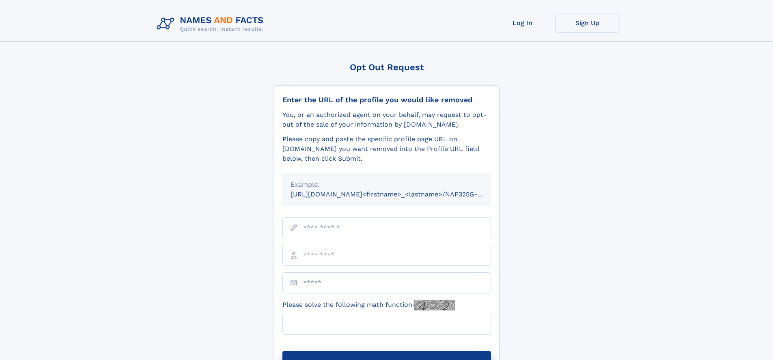  Describe the element at coordinates (522, 23) in the screenshot. I see `a: Log In` at that location.